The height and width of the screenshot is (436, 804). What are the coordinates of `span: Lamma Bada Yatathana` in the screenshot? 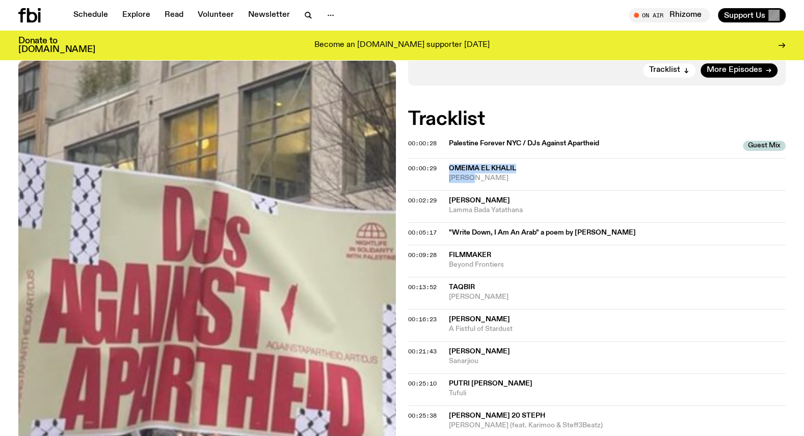 It's located at (617, 210).